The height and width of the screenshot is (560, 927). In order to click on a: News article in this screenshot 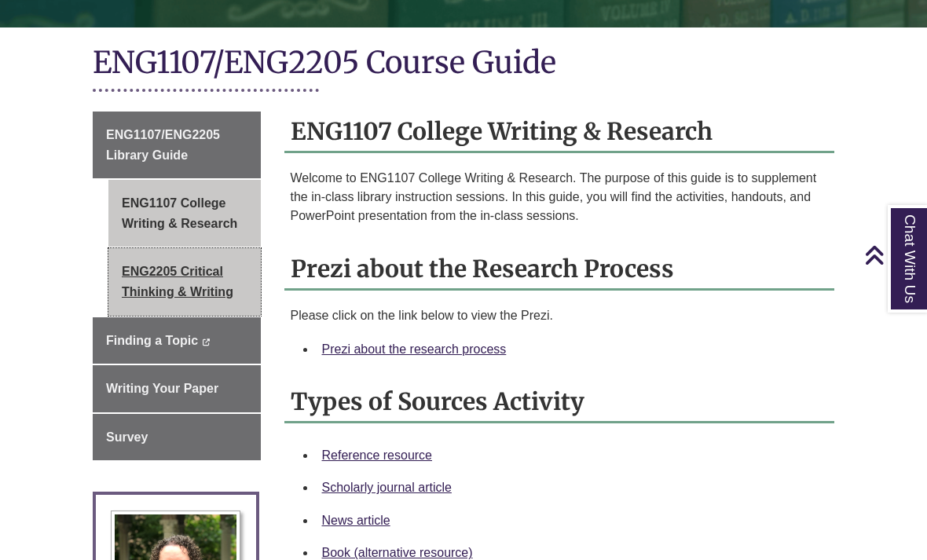, I will do `click(356, 520)`.